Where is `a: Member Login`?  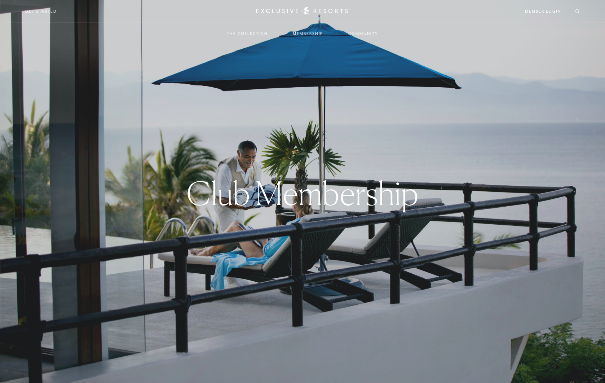 a: Member Login is located at coordinates (542, 11).